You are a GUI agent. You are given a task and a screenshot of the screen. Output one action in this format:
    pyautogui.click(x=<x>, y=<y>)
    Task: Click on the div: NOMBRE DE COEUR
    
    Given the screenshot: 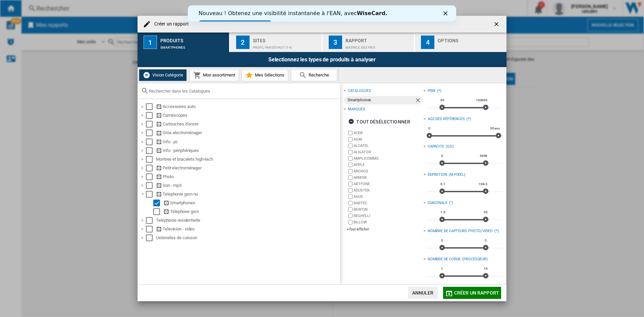 What is the action you would take?
    pyautogui.click(x=444, y=259)
    